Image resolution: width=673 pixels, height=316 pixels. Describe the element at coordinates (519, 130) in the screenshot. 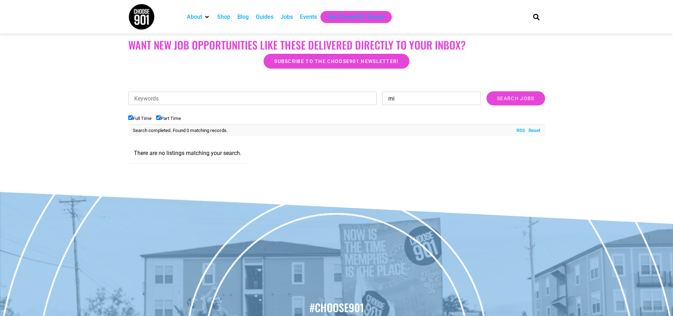

I see `a: RSS` at that location.